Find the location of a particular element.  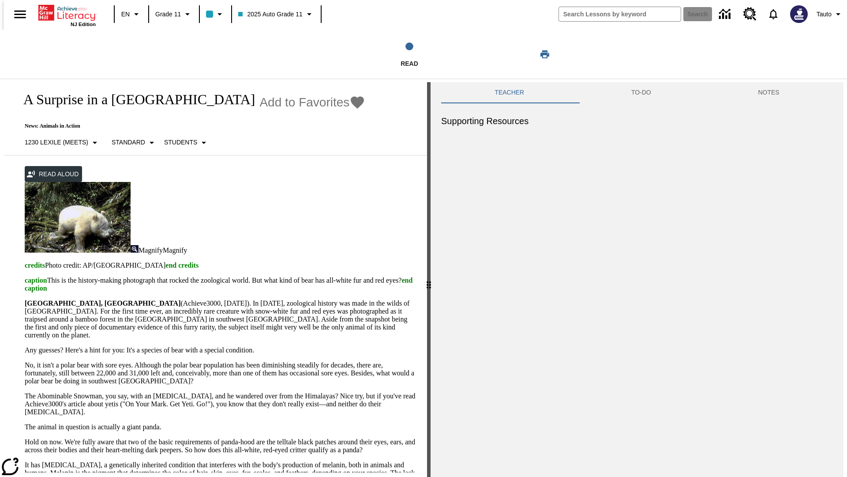

button: NOTES is located at coordinates (769, 93).